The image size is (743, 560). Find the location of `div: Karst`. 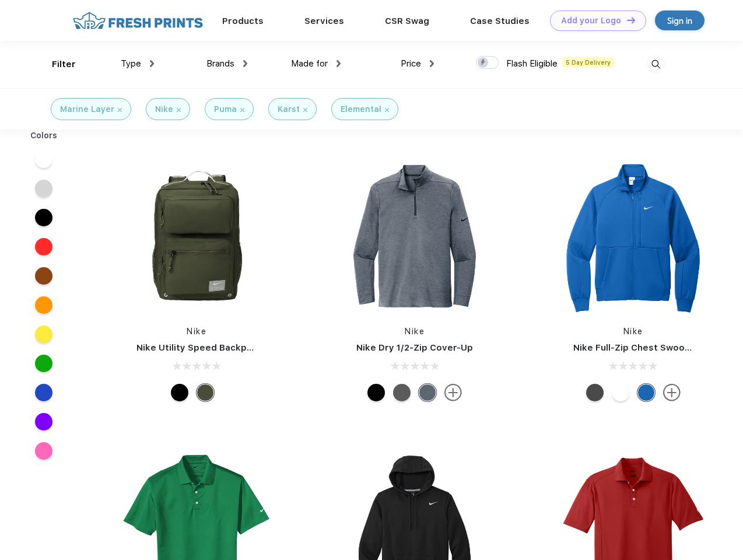

div: Karst is located at coordinates (289, 109).